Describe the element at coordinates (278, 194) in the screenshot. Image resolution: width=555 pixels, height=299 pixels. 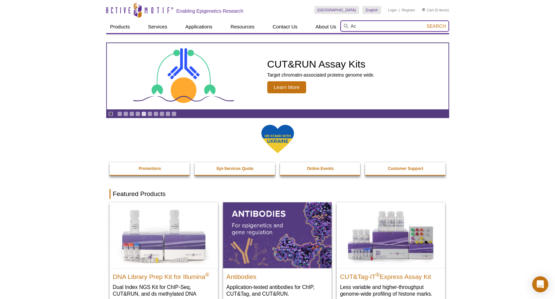
I see `h2: Featured Products` at that location.